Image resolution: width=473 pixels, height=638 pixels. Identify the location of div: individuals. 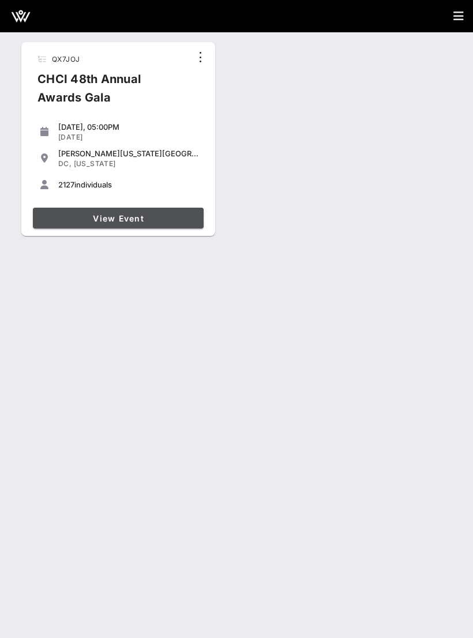
(129, 185).